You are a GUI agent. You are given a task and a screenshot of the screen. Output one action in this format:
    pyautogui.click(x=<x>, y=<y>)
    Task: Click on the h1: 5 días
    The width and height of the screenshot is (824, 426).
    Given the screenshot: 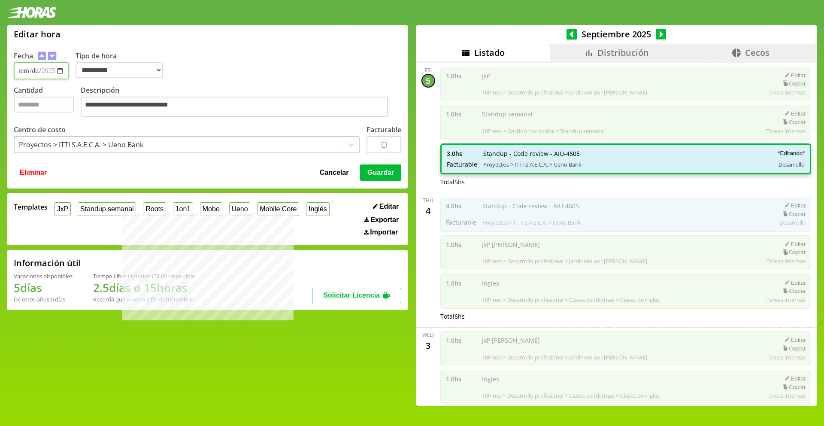 What is the action you would take?
    pyautogui.click(x=43, y=288)
    